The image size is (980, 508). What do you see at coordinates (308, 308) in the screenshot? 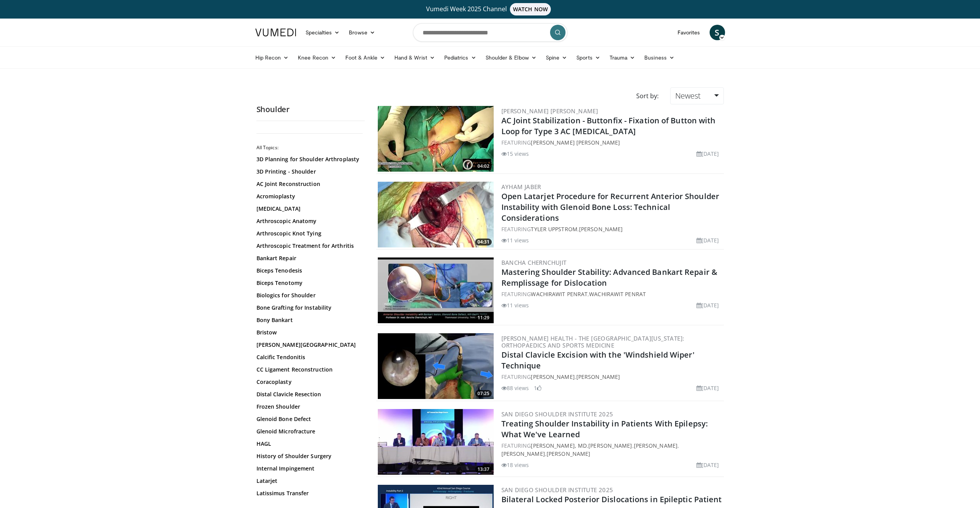
I see `a: Bone Grafting for Instability` at bounding box center [308, 308].